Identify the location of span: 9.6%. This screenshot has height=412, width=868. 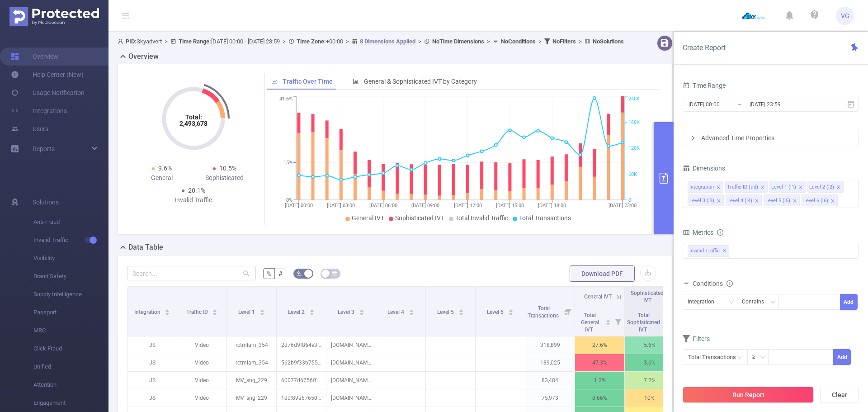
(165, 168).